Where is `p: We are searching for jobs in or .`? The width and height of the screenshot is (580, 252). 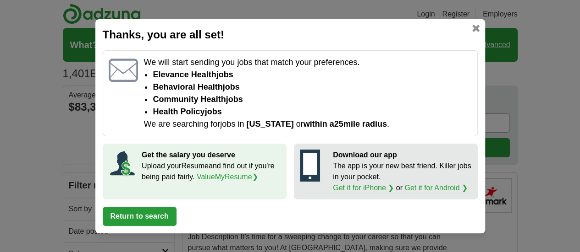
p: We are searching for jobs in or . is located at coordinates (307, 124).